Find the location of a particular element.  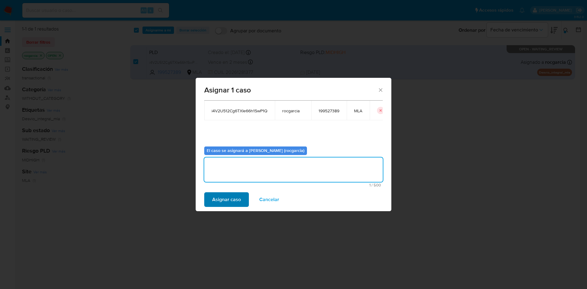

button: Cancelar is located at coordinates (269, 200).